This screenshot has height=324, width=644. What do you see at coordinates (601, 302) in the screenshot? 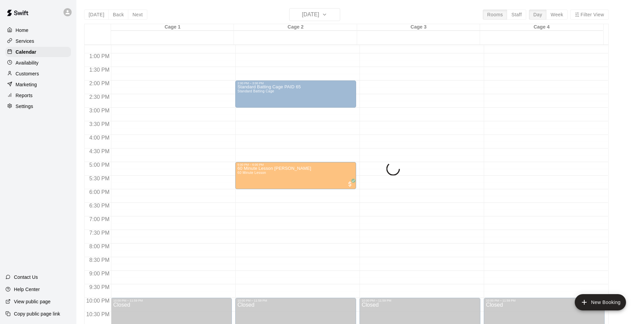
I see `button: add` at bounding box center [601, 302].